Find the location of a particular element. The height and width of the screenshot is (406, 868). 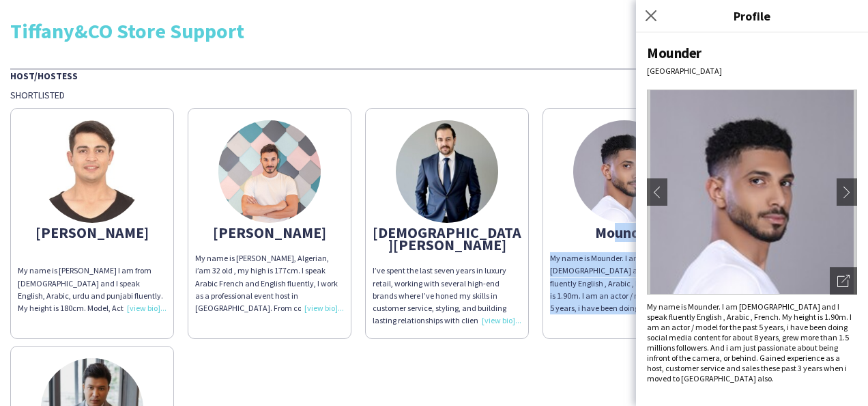

img: thumb-74c72526-6d13-4412-b5e2-e50dba63226a.jpg is located at coordinates (270, 172).